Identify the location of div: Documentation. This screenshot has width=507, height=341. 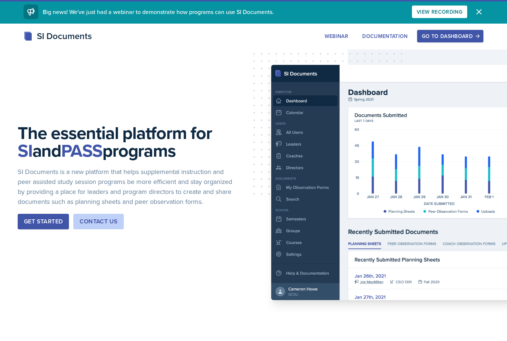
(385, 36).